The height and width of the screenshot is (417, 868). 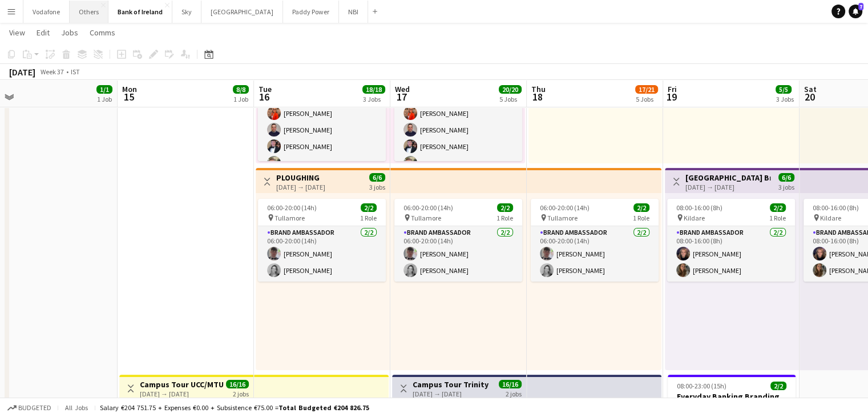 What do you see at coordinates (29, 408) in the screenshot?
I see `button: Budgeted` at bounding box center [29, 408].